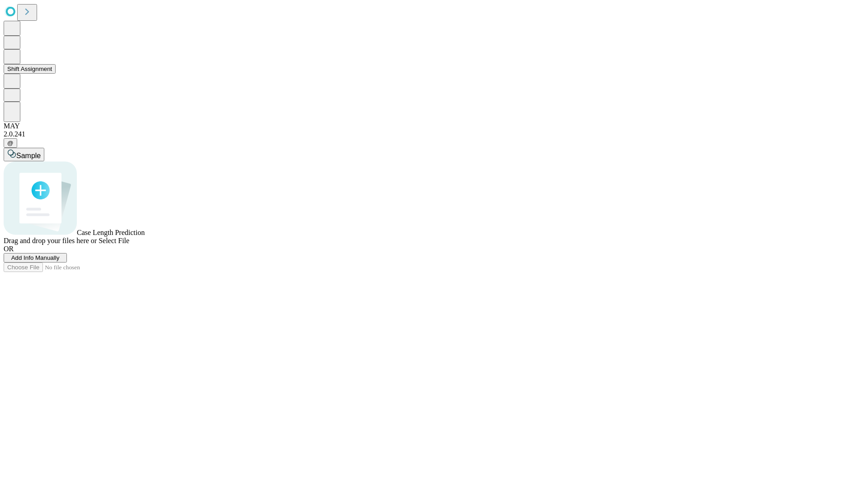 The height and width of the screenshot is (488, 868). What do you see at coordinates (29, 155) in the screenshot?
I see `span: Sample` at bounding box center [29, 155].